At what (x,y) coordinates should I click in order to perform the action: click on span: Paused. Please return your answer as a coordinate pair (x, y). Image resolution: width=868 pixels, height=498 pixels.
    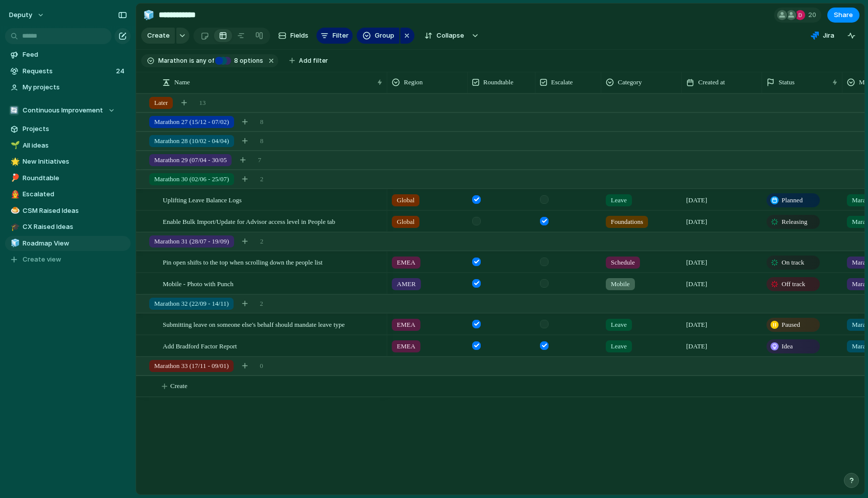
    Looking at the image, I should click on (791, 325).